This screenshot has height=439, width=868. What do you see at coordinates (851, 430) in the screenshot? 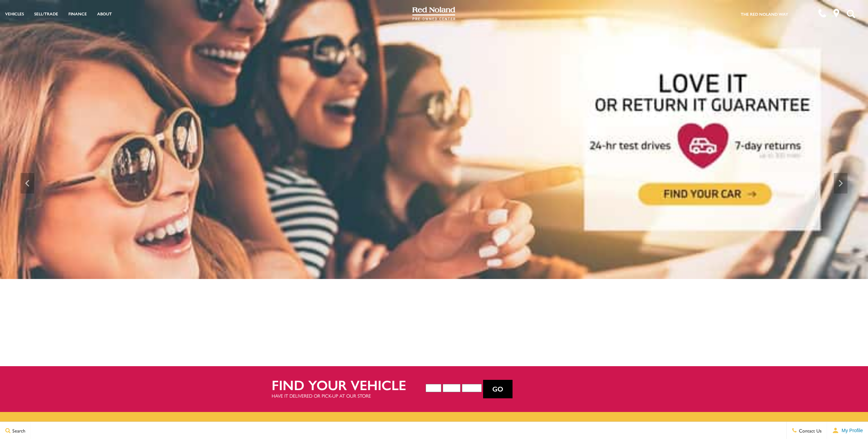
I see `span: My Profile` at bounding box center [851, 430].